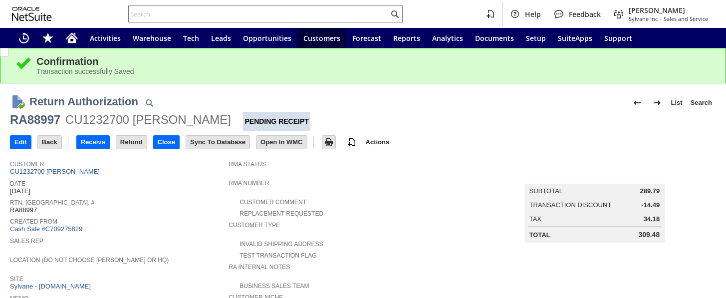  What do you see at coordinates (536, 38) in the screenshot?
I see `a: Setup` at bounding box center [536, 38].